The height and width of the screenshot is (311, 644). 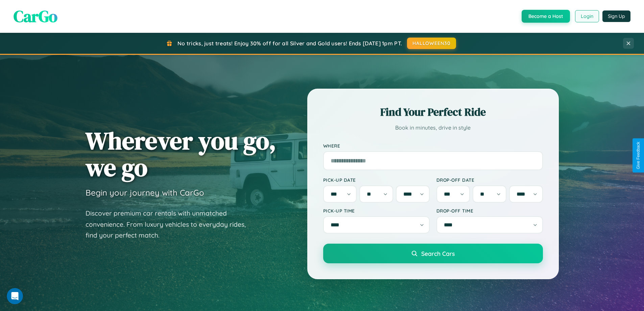 I want to click on button: HALLOWEEN30, so click(x=431, y=43).